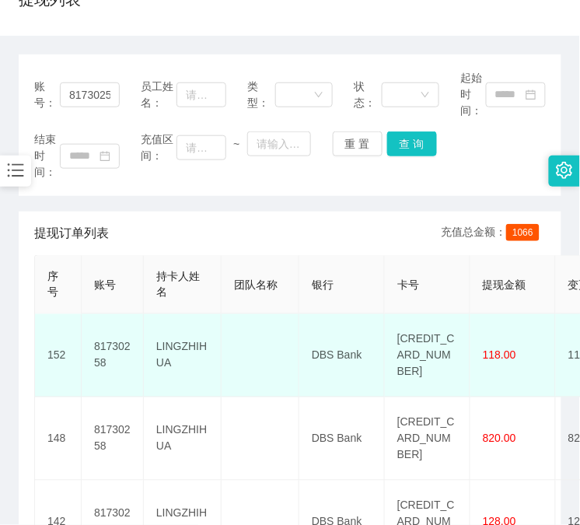 Image resolution: width=580 pixels, height=525 pixels. What do you see at coordinates (261, 95) in the screenshot?
I see `span: 类型：` at bounding box center [261, 95].